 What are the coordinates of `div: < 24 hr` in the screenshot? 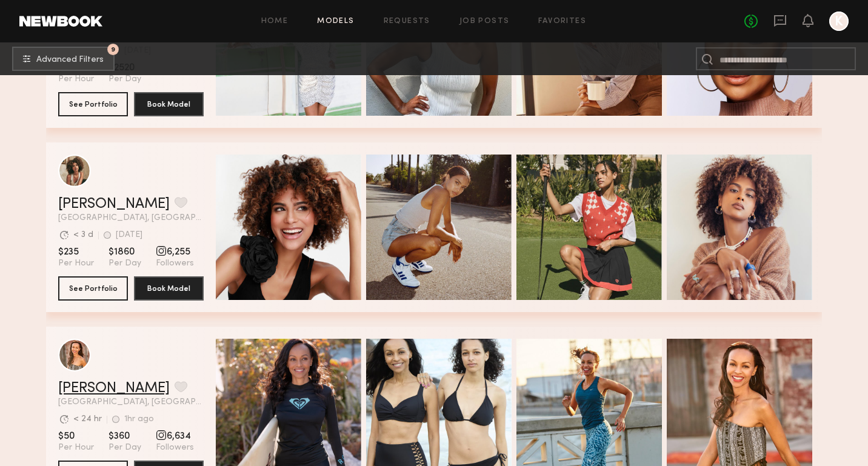 It's located at (87, 419).